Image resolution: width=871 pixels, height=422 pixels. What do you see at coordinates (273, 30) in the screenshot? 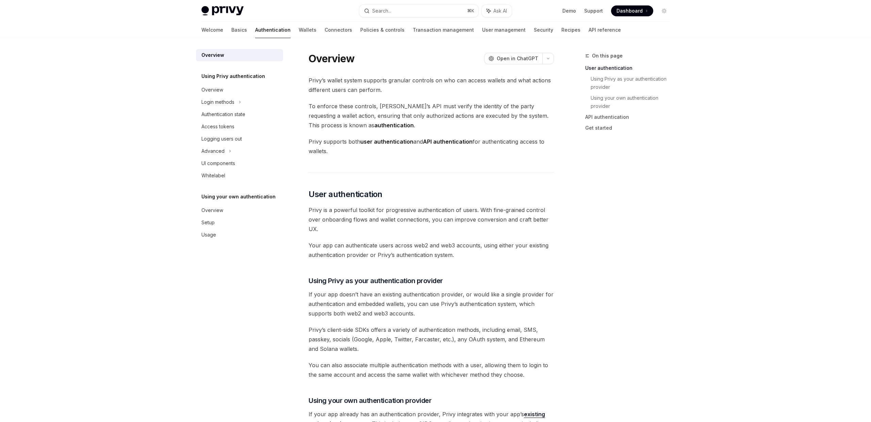
I see `a: Authentication` at bounding box center [273, 30].